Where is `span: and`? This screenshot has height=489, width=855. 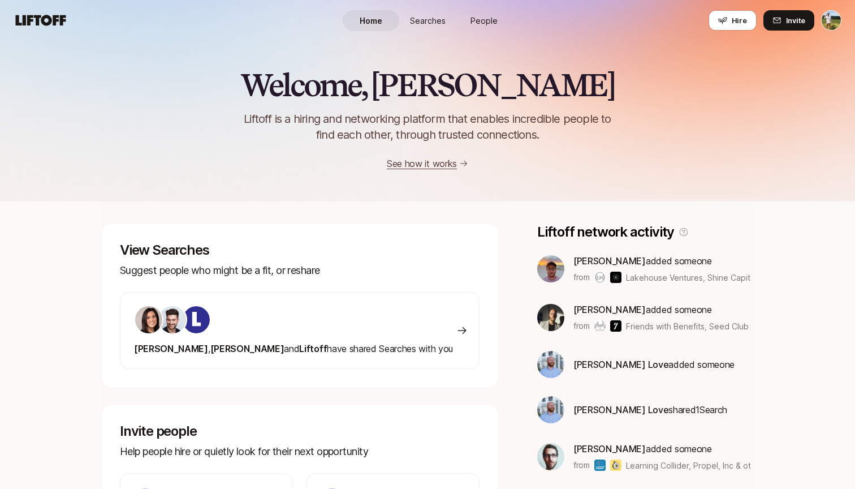
span: and is located at coordinates (291, 348).